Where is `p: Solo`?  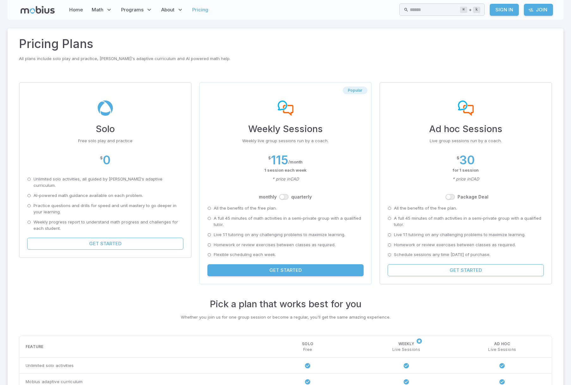
p: Solo is located at coordinates (308, 344).